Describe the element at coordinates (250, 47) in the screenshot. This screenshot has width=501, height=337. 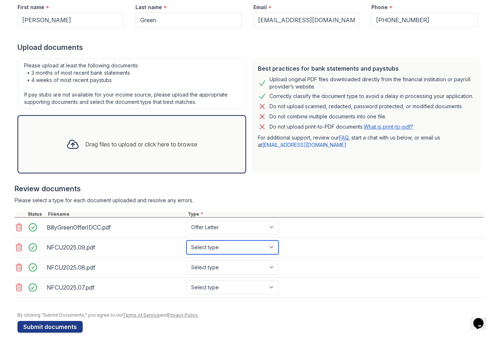
I see `div: Upload documents` at that location.